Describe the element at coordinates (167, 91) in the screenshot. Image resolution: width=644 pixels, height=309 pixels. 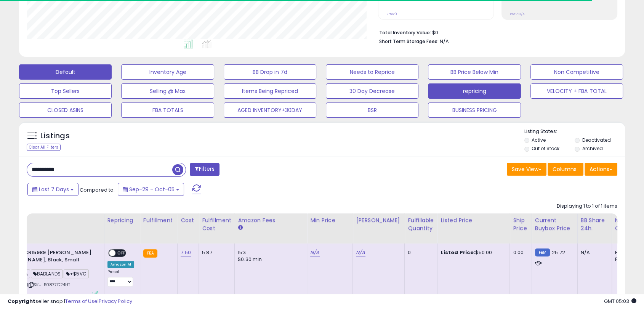
I see `button: Selling @ Max` at that location.